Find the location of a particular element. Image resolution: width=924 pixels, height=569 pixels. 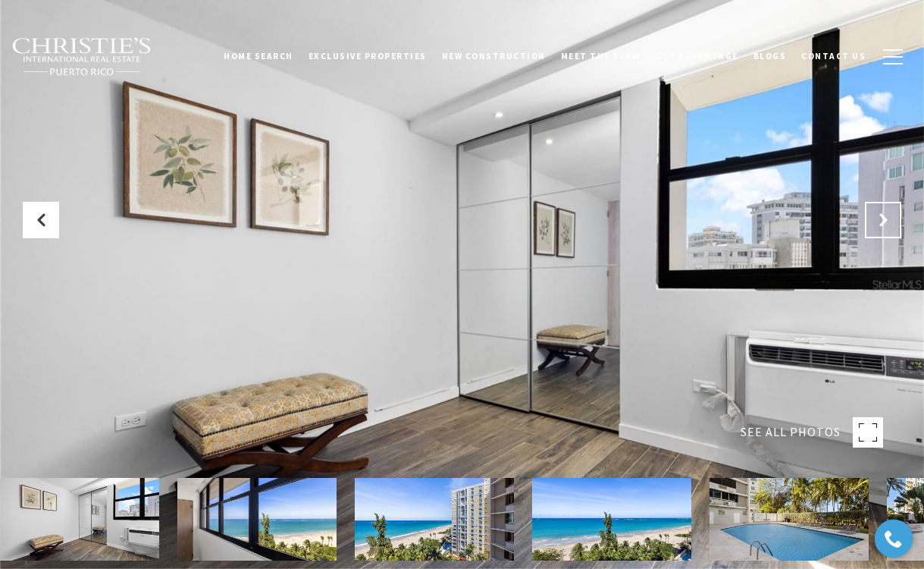

a: Blogs is located at coordinates (770, 56).